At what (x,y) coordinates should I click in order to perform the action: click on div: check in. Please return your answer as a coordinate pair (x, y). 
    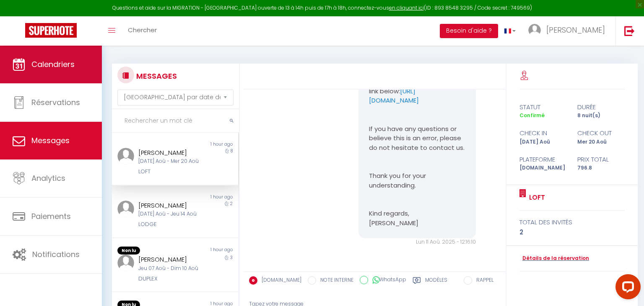
    Looking at the image, I should click on (543, 133).